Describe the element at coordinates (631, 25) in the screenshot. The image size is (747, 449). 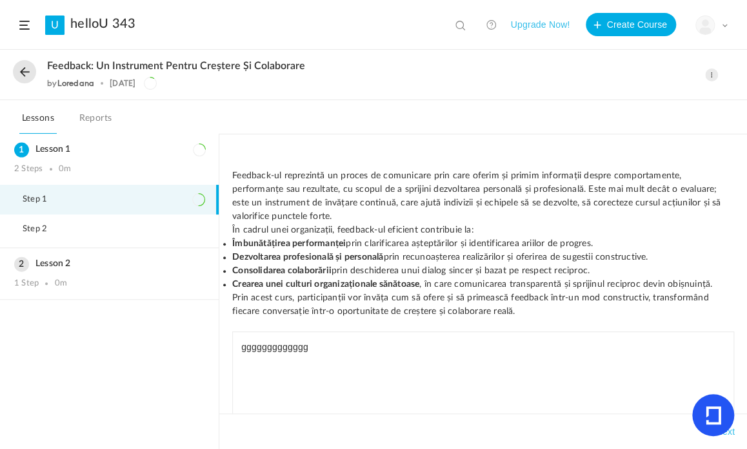
I see `button: Create Course` at that location.